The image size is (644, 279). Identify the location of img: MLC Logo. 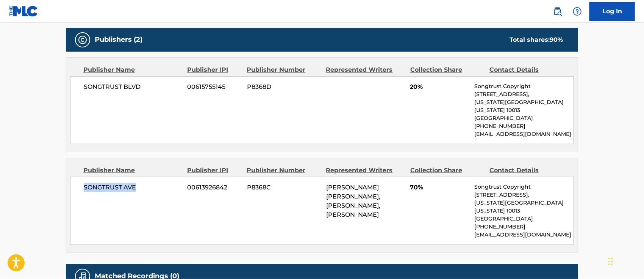
(23, 11).